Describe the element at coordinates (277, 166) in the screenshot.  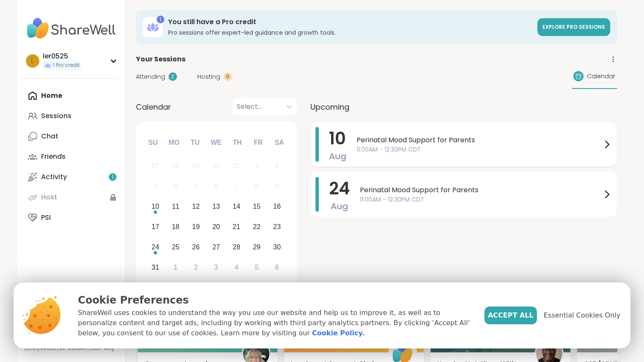
I see `div: Not available Saturday, August 2nd, 2025` at that location.